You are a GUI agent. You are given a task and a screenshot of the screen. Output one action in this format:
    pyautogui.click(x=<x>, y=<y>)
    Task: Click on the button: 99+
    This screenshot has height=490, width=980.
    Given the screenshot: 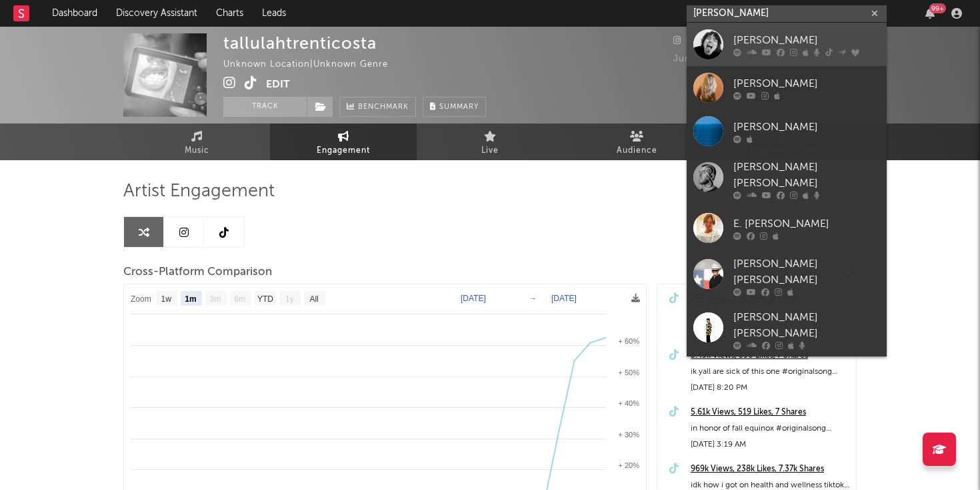 What is the action you would take?
    pyautogui.click(x=930, y=13)
    